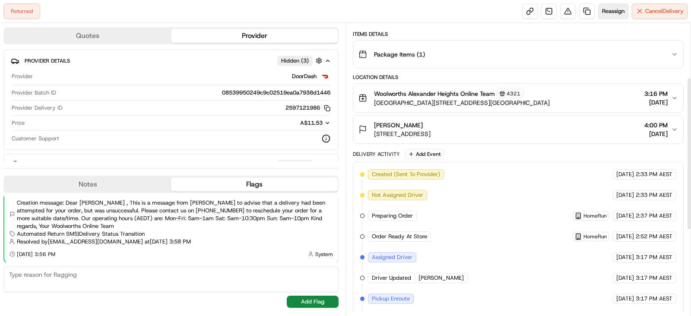 The image size is (691, 316). I want to click on span: Price, so click(18, 123).